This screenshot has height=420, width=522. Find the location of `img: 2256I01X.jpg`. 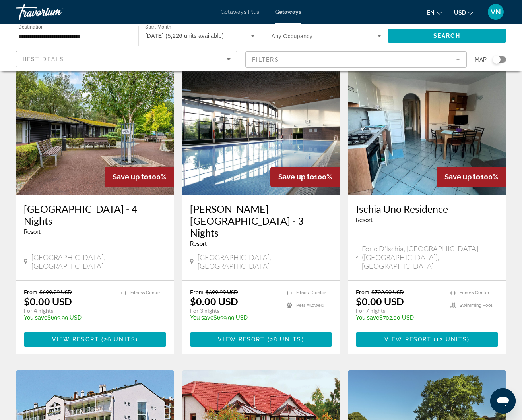

img: 2256I01X.jpg is located at coordinates (427, 132).